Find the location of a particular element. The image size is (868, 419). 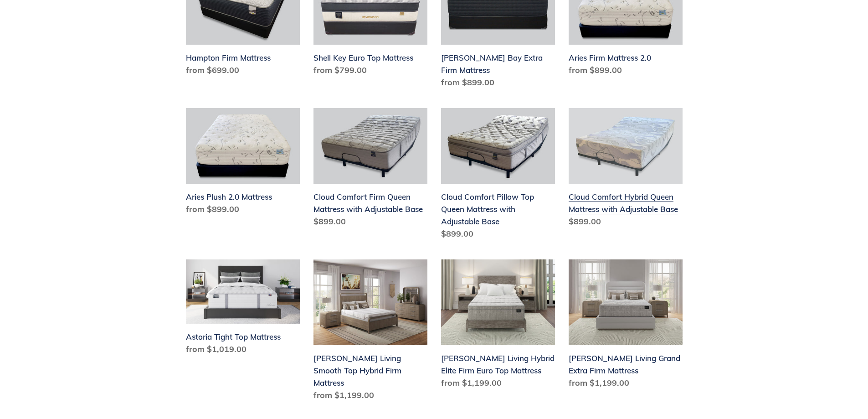

a: Scott Living Hybrid Elite Firm Euro Top Mattress is located at coordinates (498, 326).